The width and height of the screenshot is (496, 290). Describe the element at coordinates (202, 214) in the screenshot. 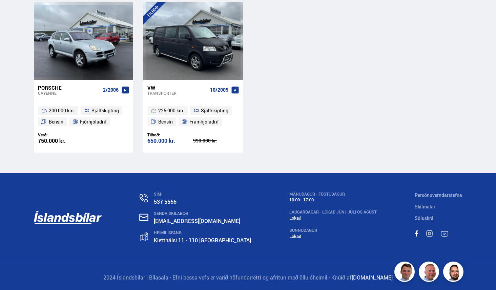

I see `div: SENDA SKILABOÐ` at that location.